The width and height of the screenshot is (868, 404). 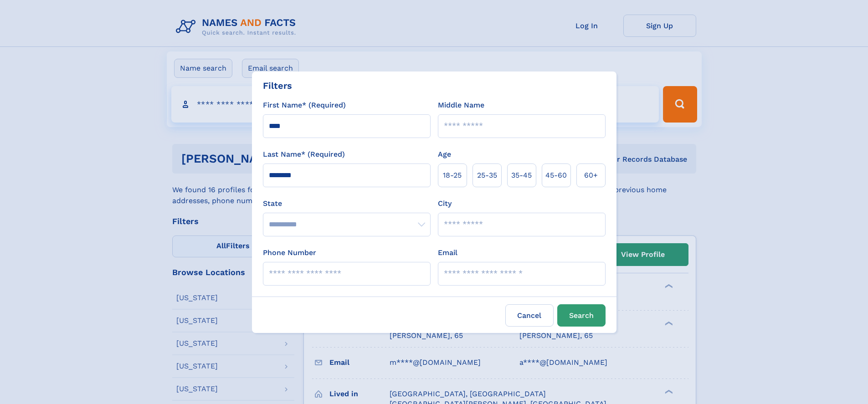 What do you see at coordinates (444, 155) in the screenshot?
I see `label: Age` at bounding box center [444, 155].